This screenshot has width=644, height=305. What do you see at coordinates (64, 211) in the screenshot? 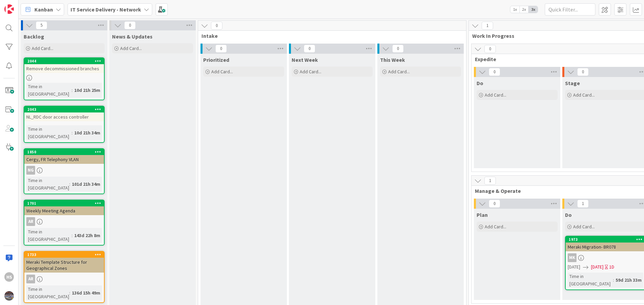
I see `div: Weekly Meeting Agenda` at bounding box center [64, 211].